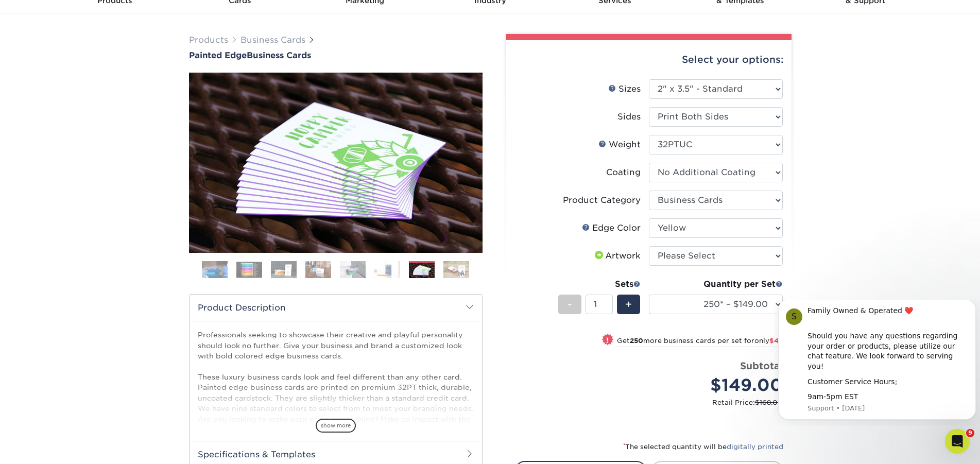 This screenshot has height=464, width=980. I want to click on img: Business Cards 02, so click(249, 269).